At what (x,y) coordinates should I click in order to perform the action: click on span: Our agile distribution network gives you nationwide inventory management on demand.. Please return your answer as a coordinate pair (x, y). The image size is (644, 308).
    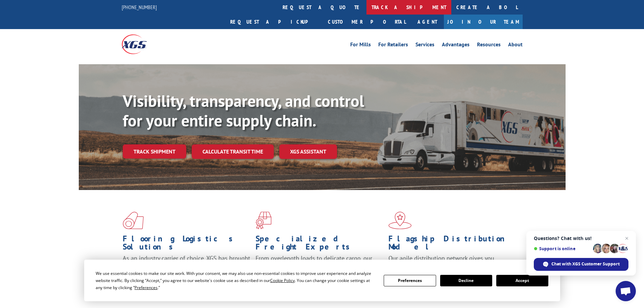
    Looking at the image, I should click on (451, 262).